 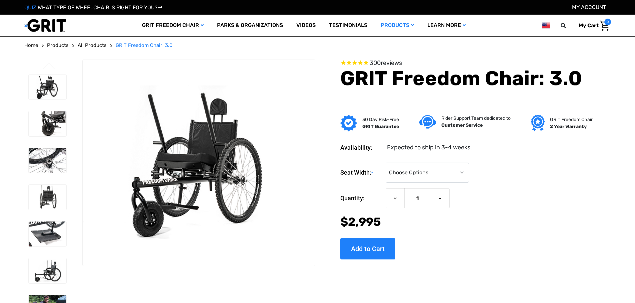 What do you see at coordinates (380, 127) in the screenshot?
I see `strong: GRIT Guarantee` at bounding box center [380, 127].